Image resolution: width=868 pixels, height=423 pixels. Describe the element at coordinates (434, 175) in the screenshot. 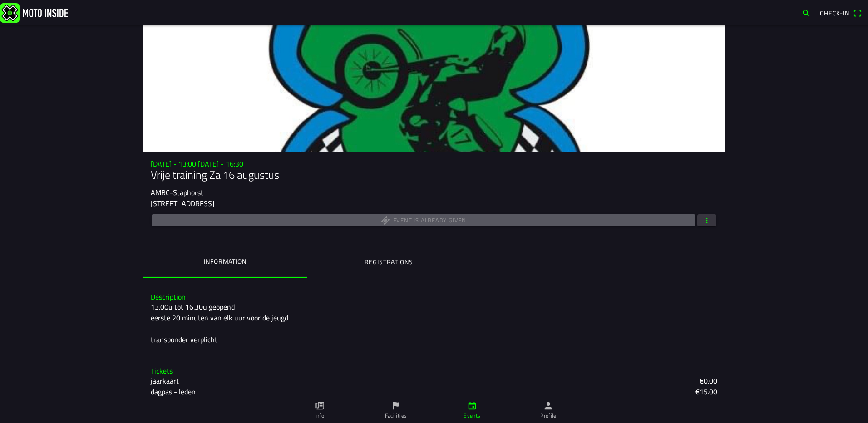

I see `h1: Vrije training Za 16 augustus` at that location.